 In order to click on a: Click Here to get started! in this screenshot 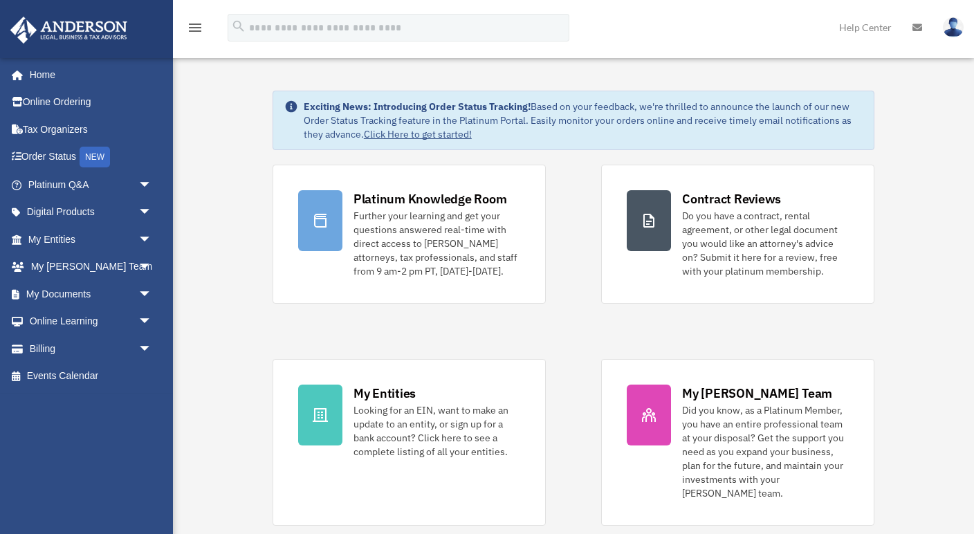, I will do `click(418, 134)`.